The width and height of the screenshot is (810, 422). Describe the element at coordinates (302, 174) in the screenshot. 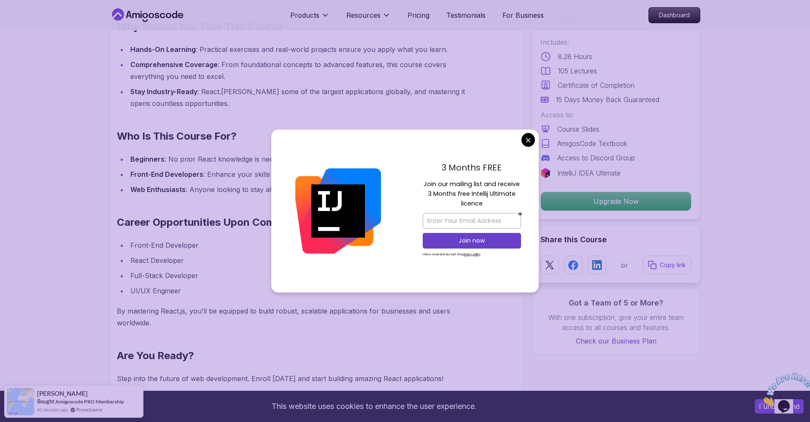

I see `li: : Enhance your skills and learn to create dynamic user interfaces.` at that location.